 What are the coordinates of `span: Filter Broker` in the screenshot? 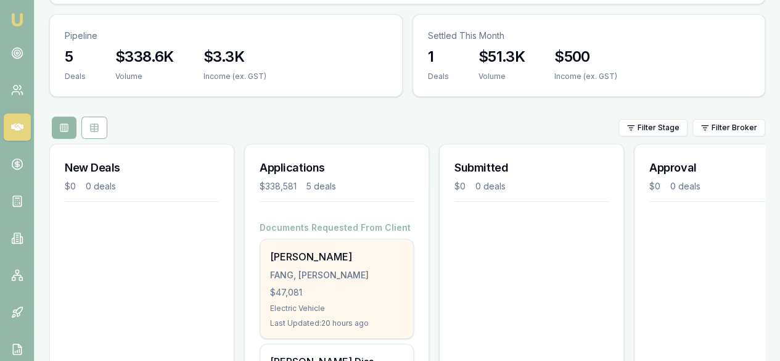 It's located at (734, 128).